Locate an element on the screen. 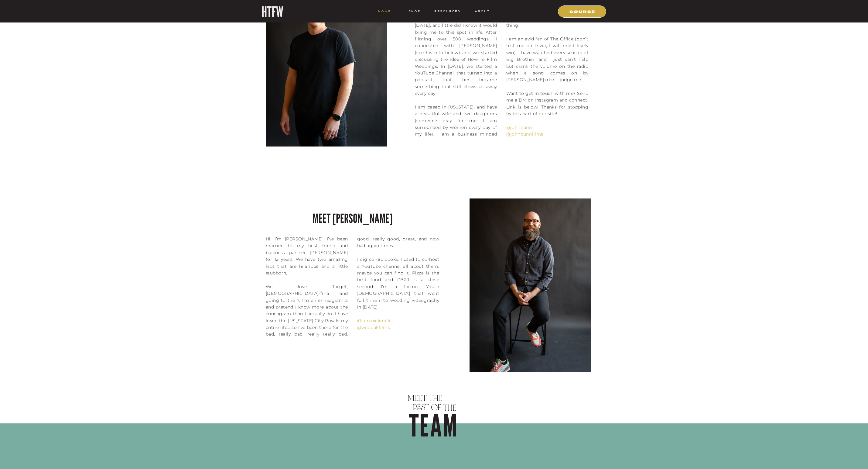 This screenshot has height=469, width=868. nav: COURSE is located at coordinates (583, 11).